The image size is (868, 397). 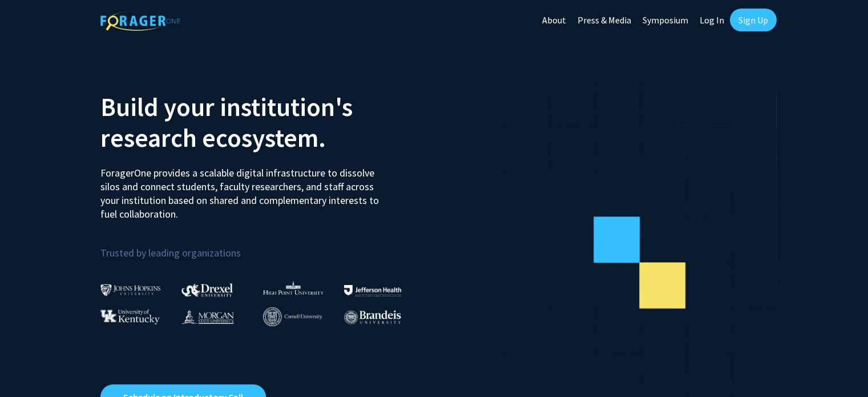 What do you see at coordinates (141, 20) in the screenshot?
I see `img: ForagerOne Logo` at bounding box center [141, 20].